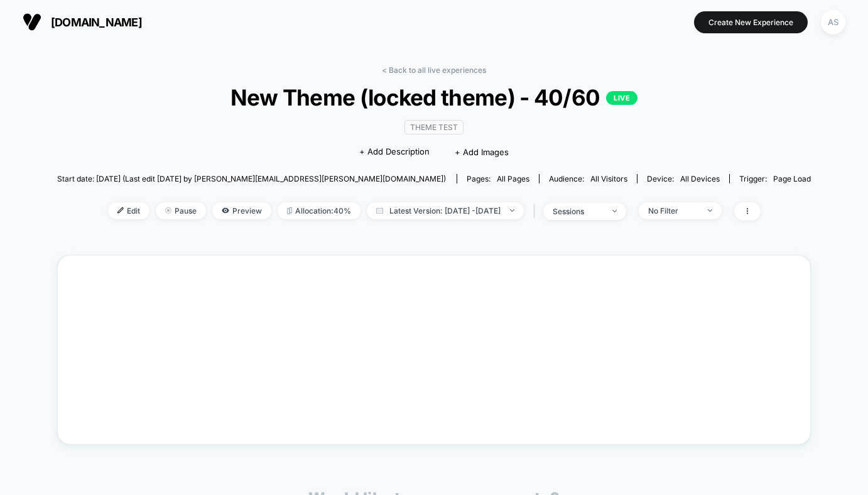 This screenshot has height=495, width=868. What do you see at coordinates (699, 179) in the screenshot?
I see `span: all devices` at bounding box center [699, 179].